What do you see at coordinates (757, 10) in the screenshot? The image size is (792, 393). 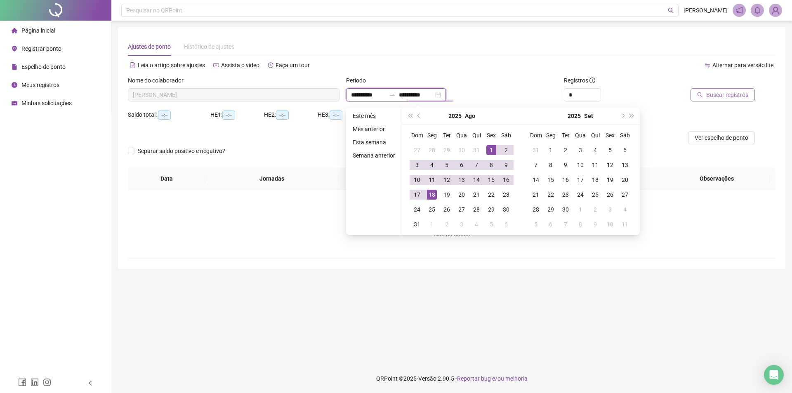 I see `span: bell` at bounding box center [757, 10].